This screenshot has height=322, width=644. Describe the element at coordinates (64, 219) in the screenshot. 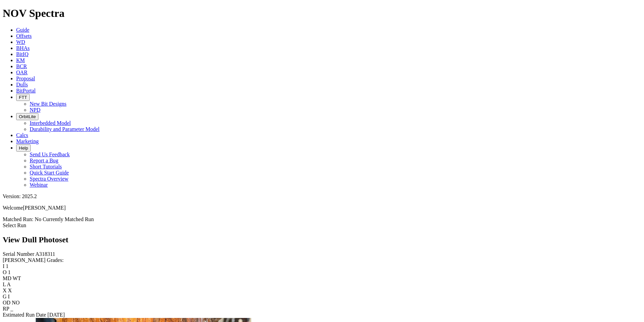

I see `span: No Currently Matched Run` at that location.